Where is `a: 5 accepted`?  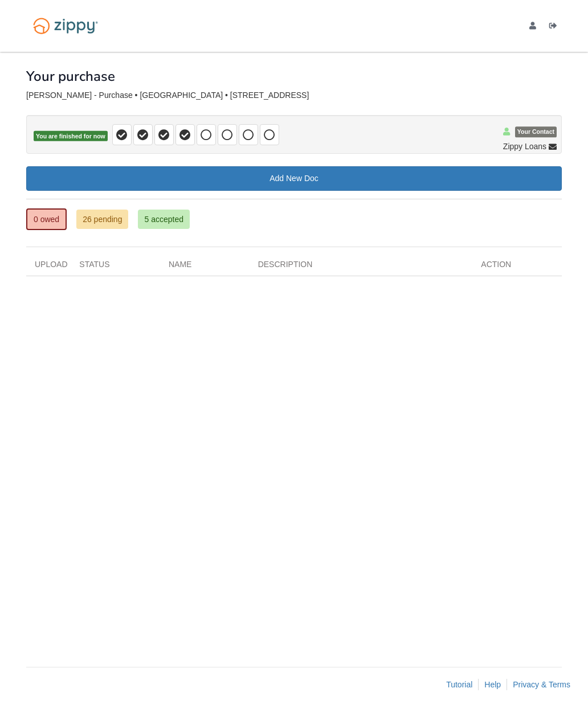 a: 5 accepted is located at coordinates (163, 219).